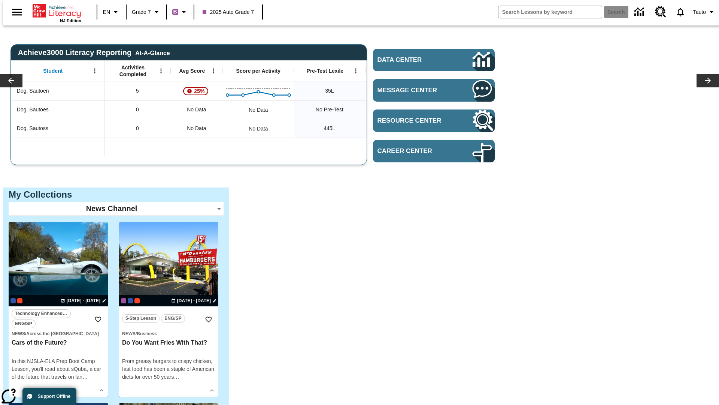  I want to click on span: Data Center, so click(413, 60).